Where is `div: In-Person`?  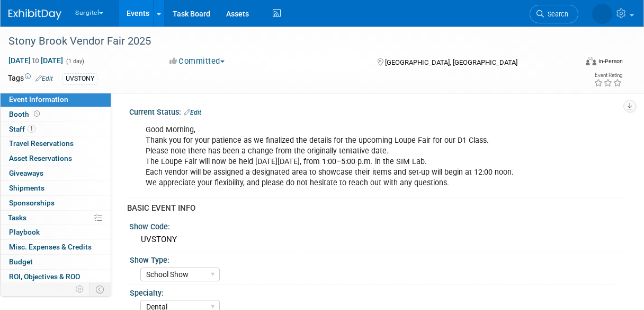
div: In-Person is located at coordinates (611, 61).